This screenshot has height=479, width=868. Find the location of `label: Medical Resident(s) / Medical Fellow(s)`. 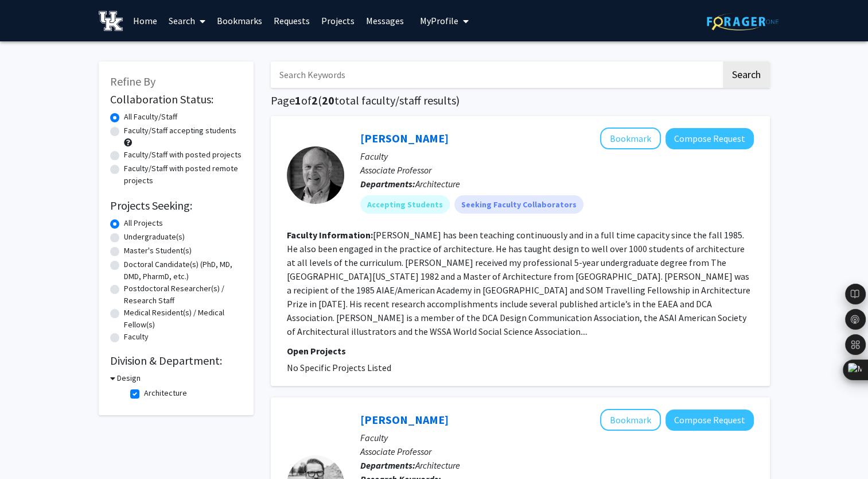

label: Medical Resident(s) / Medical Fellow(s) is located at coordinates (183, 319).